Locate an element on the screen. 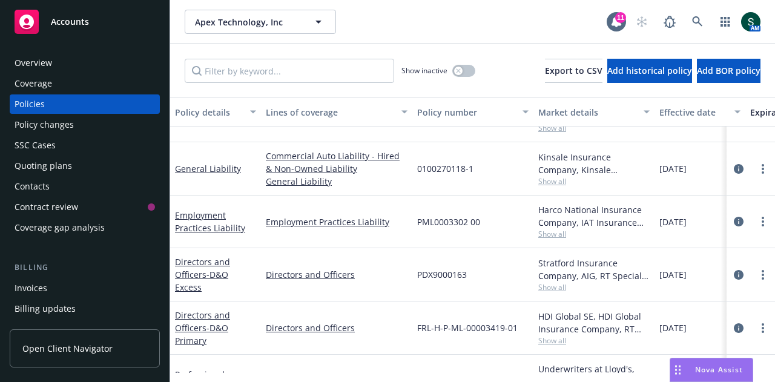 Image resolution: width=775 pixels, height=382 pixels. span: Nova Assist is located at coordinates (719, 369).